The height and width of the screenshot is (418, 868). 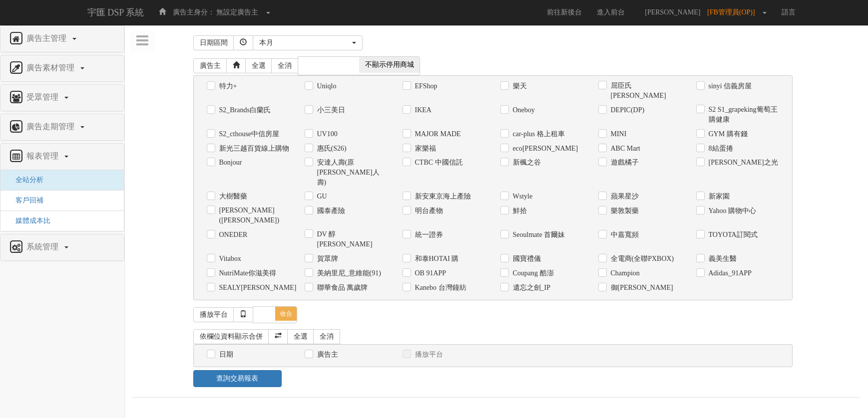 I want to click on label: GU, so click(x=321, y=197).